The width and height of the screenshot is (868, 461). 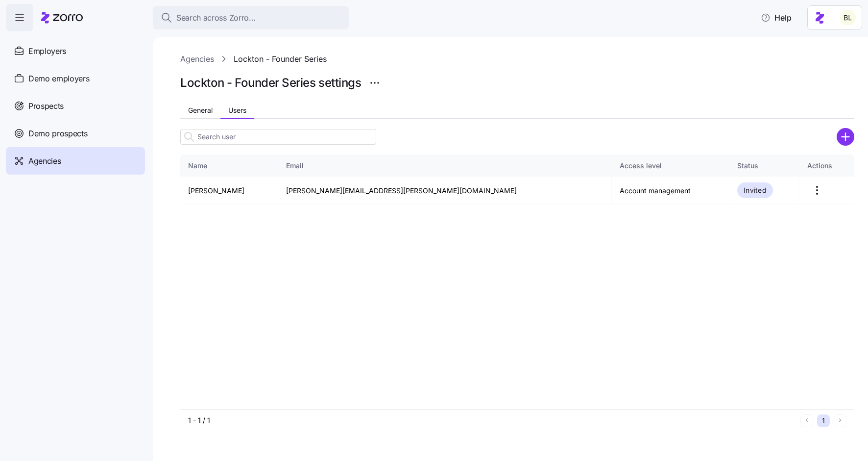 I want to click on a: Demo prospects, so click(x=75, y=133).